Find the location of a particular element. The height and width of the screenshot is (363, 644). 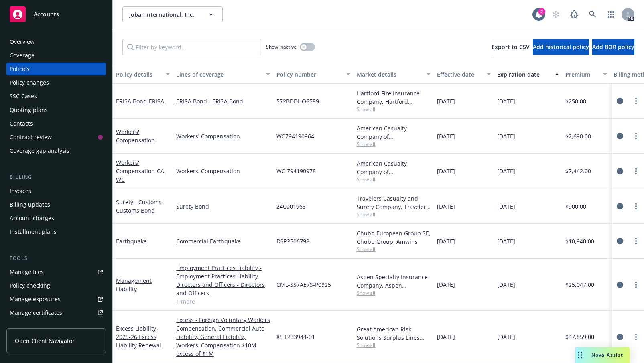

div: Invoices is located at coordinates (20, 191).